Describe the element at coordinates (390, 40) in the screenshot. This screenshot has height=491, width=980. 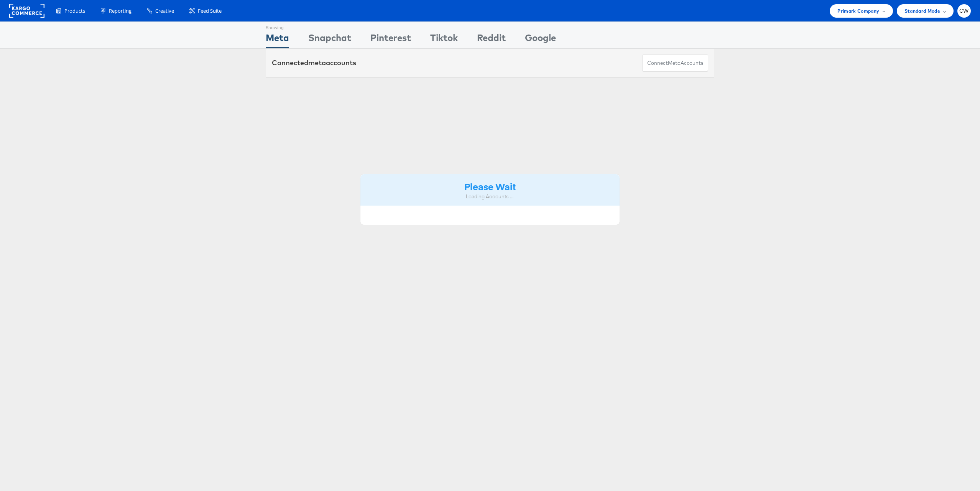
I see `div: Pinterest` at that location.